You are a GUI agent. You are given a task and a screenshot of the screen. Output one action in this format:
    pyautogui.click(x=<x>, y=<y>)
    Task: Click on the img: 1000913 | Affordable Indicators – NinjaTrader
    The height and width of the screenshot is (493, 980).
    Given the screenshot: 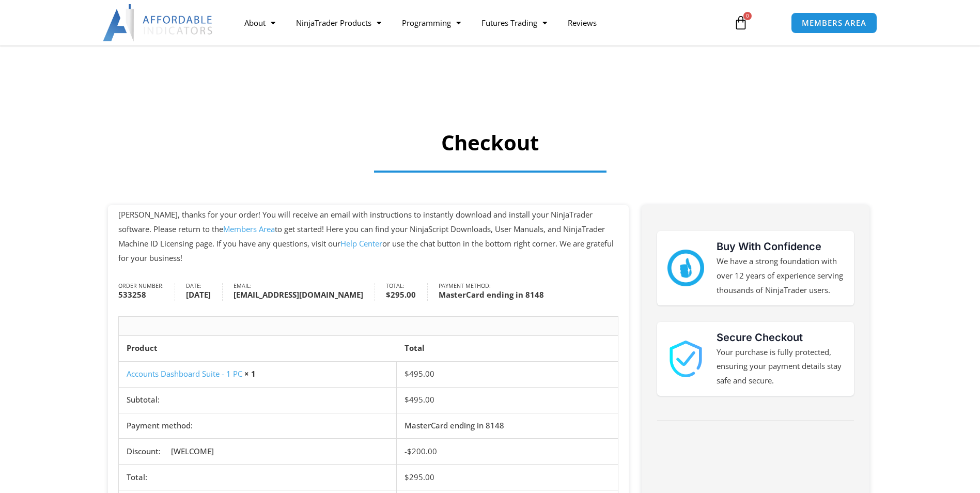 What is the action you would take?
    pyautogui.click(x=685, y=358)
    